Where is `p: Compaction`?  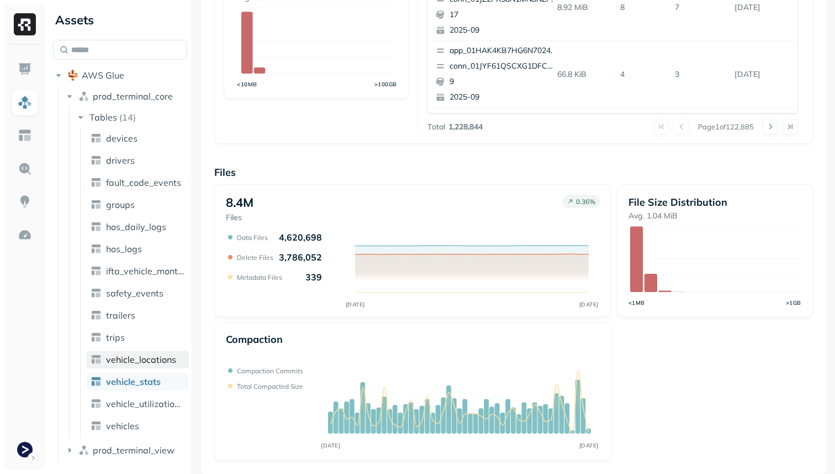
p: Compaction is located at coordinates (254, 339).